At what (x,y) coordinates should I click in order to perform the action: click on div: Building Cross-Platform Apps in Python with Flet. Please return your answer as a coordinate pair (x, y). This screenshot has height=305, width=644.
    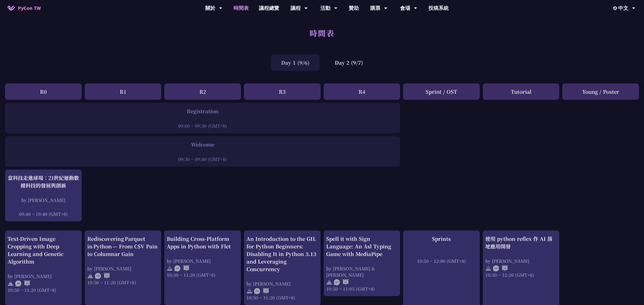
    Looking at the image, I should click on (203, 243).